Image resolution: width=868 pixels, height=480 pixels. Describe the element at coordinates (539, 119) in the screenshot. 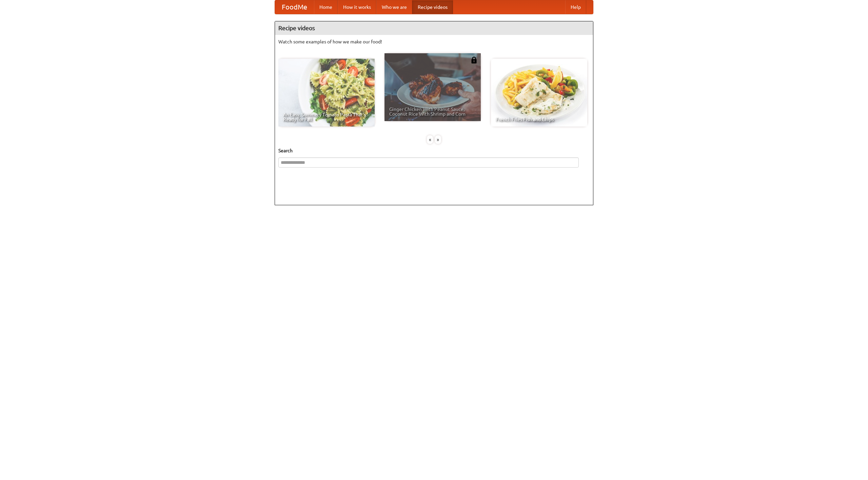

I see `span: French Fries Fish and Chips` at that location.